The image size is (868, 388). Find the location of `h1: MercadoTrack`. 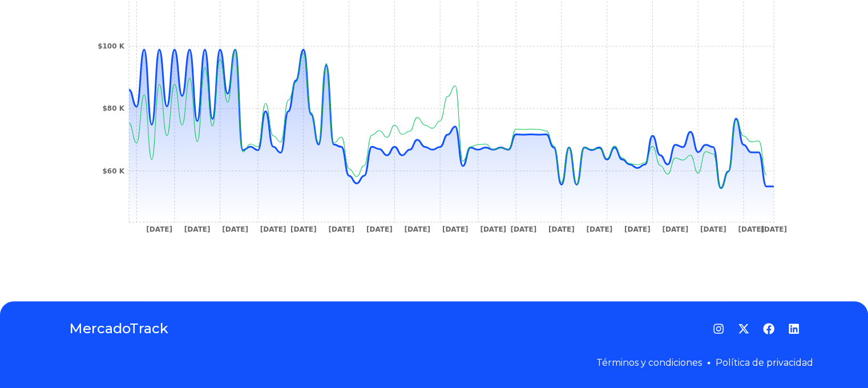

h1: MercadoTrack is located at coordinates (118, 328).